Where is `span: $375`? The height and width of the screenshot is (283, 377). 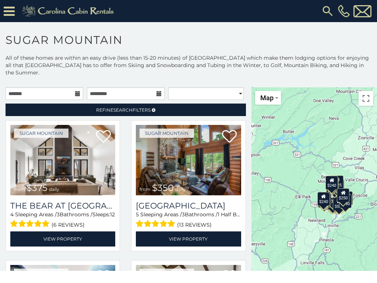
span: $375 is located at coordinates (37, 188).